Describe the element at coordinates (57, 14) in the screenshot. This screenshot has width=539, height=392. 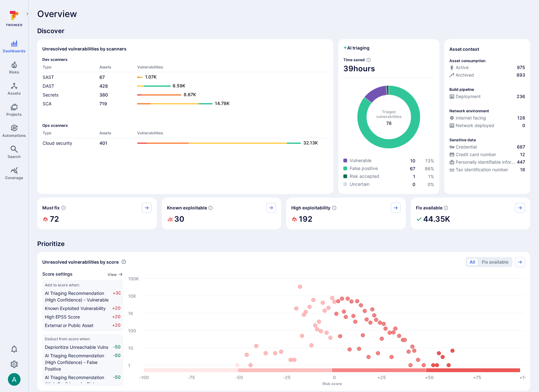
I see `span: Overview` at that location.